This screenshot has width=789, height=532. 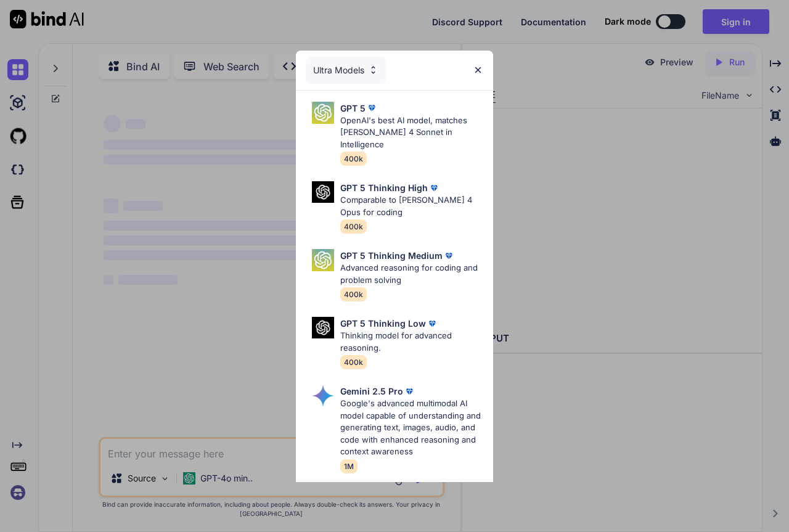 What do you see at coordinates (478, 70) in the screenshot?
I see `img: close` at bounding box center [478, 70].